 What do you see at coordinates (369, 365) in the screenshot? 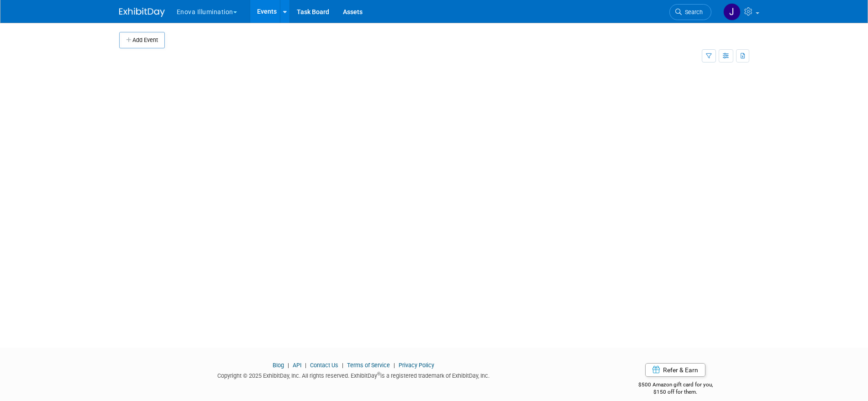
I see `a: Terms of Service` at bounding box center [369, 365].